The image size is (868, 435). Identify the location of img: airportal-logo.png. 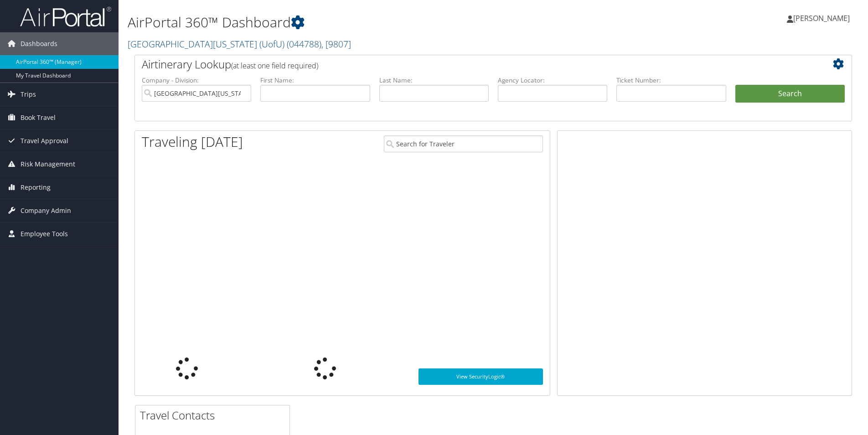
(66, 16).